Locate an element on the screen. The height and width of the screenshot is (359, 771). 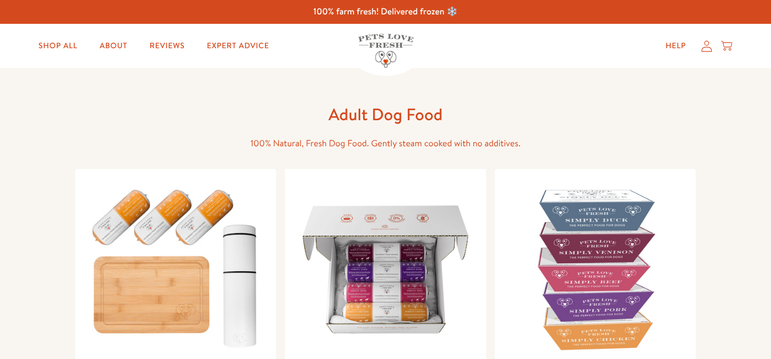
a: Shop All is located at coordinates (58, 46).